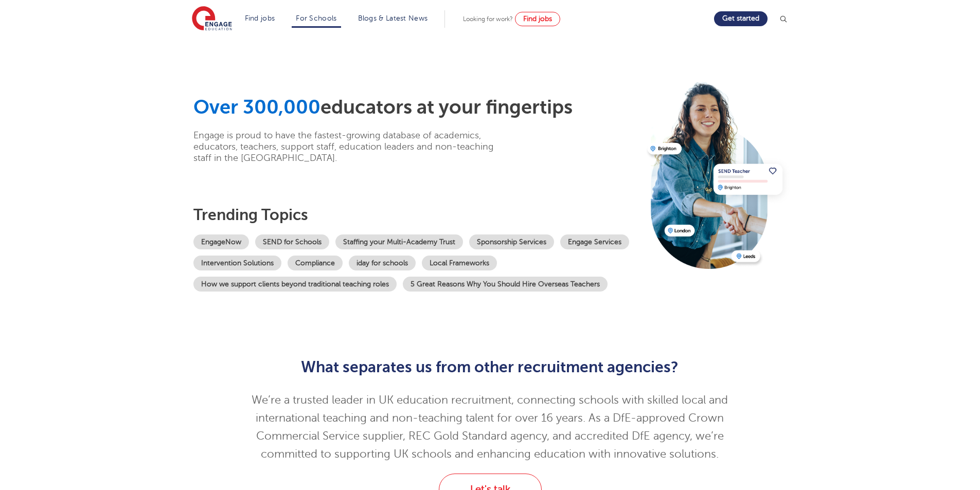 Image resolution: width=980 pixels, height=490 pixels. I want to click on a: For Schools, so click(316, 18).